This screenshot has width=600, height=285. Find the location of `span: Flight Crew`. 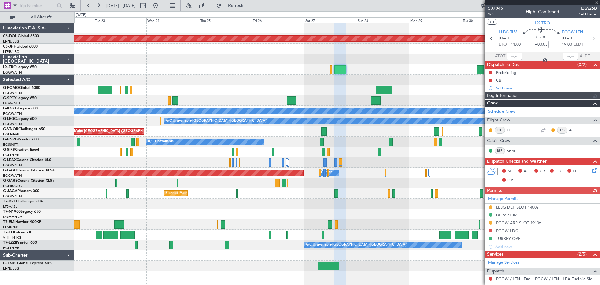

span: Flight Crew is located at coordinates (499, 120).